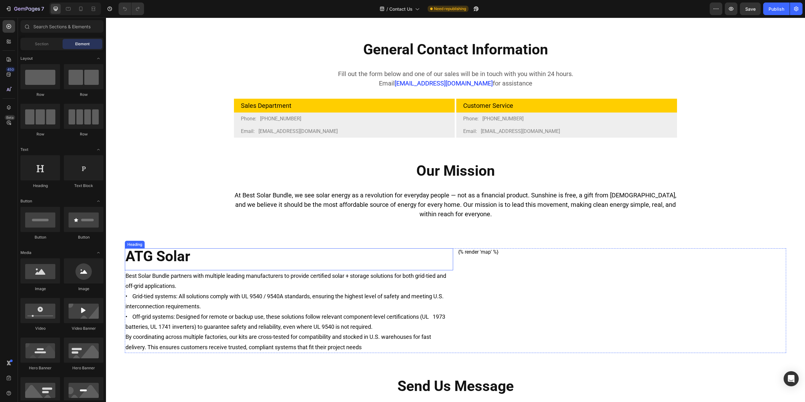 This screenshot has height=402, width=805. I want to click on button: Publish, so click(776, 9).